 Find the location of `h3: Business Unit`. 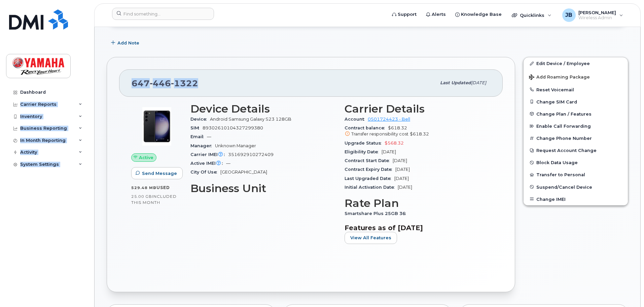

h3: Business Unit is located at coordinates (263, 189).